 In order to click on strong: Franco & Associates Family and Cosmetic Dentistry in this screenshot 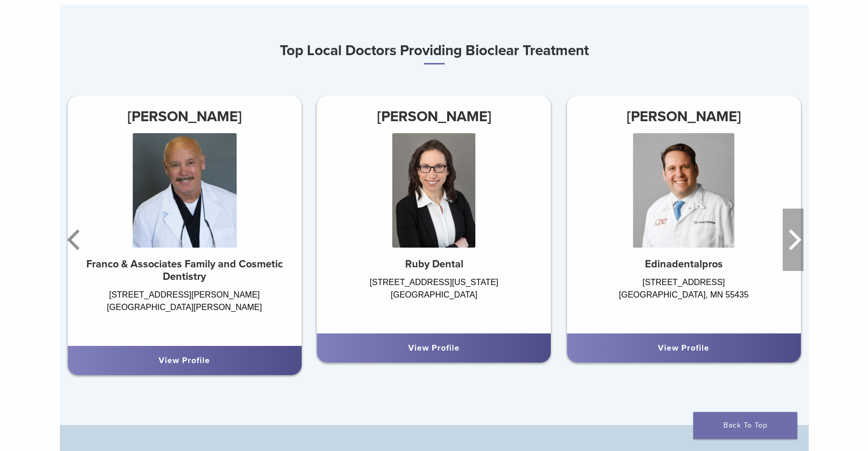, I will do `click(185, 271)`.